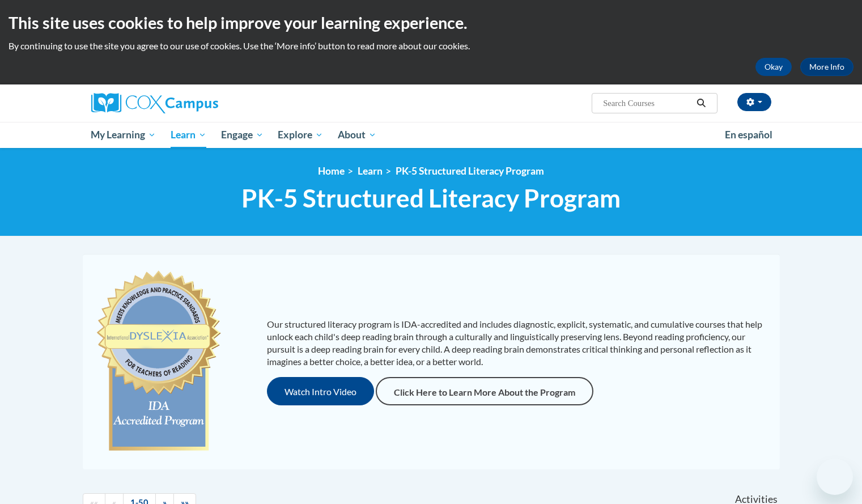 This screenshot has width=862, height=504. I want to click on span: En español, so click(749, 134).